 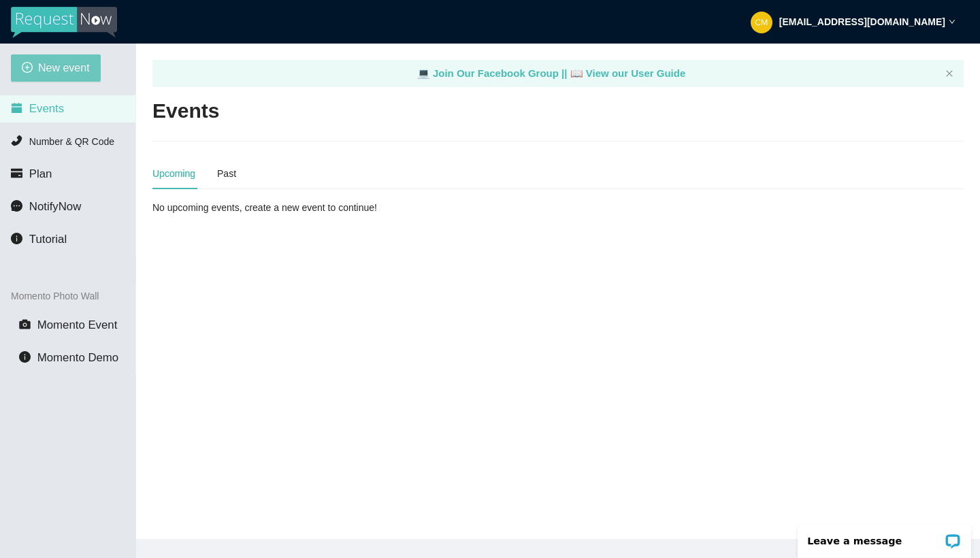 I want to click on span: Tutorial, so click(x=47, y=239).